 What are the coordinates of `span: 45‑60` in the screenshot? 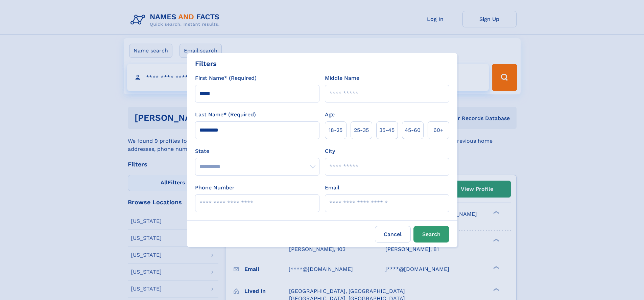 It's located at (412, 130).